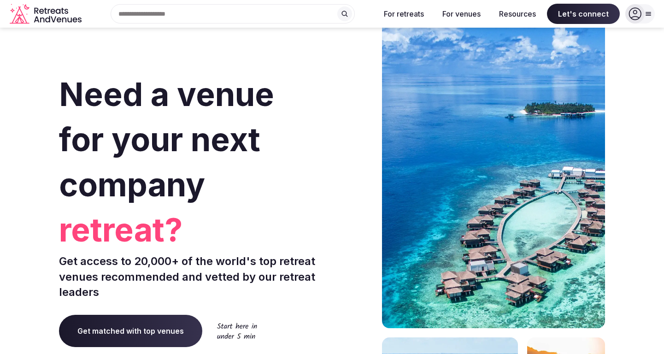 The image size is (664, 354). Describe the element at coordinates (47, 14) in the screenshot. I see `a: Visit the homepage` at that location.